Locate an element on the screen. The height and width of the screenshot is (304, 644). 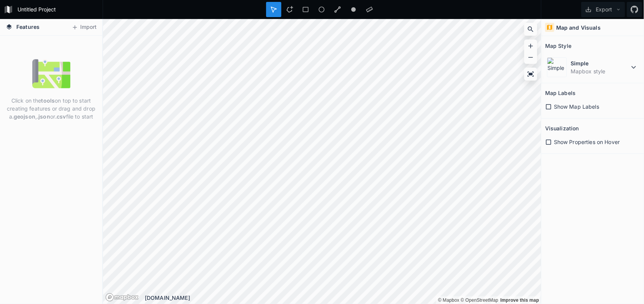
dt: Simple is located at coordinates (600, 63).